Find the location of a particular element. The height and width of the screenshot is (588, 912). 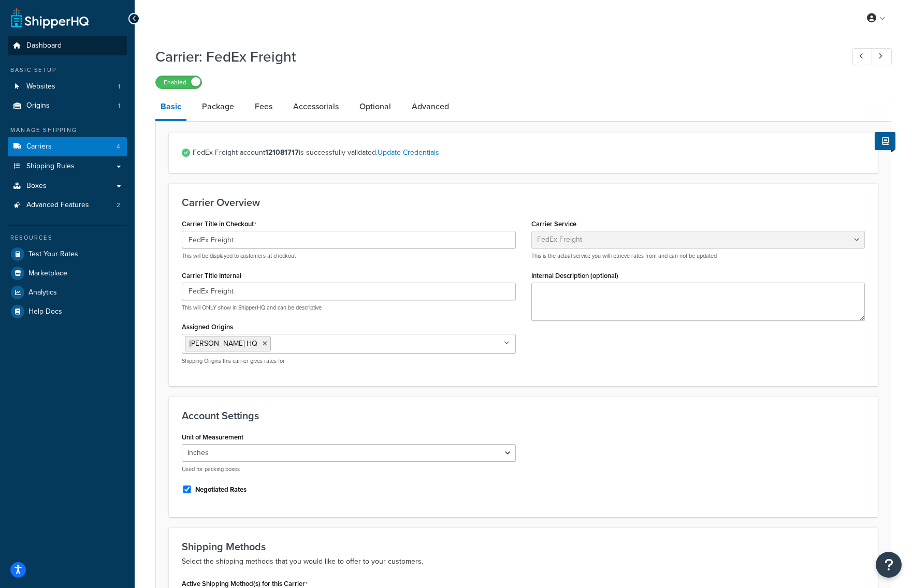

h3: Account Settings is located at coordinates (523, 416).